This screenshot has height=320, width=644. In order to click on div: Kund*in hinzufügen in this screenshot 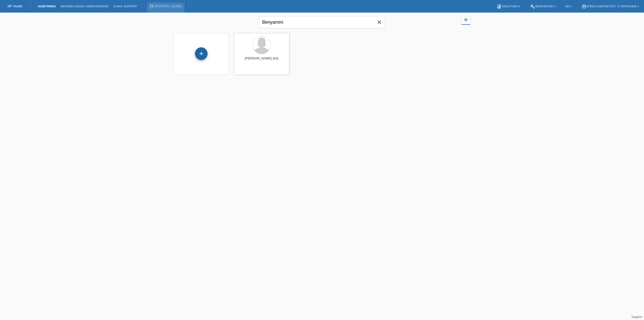, I will do `click(201, 54)`.